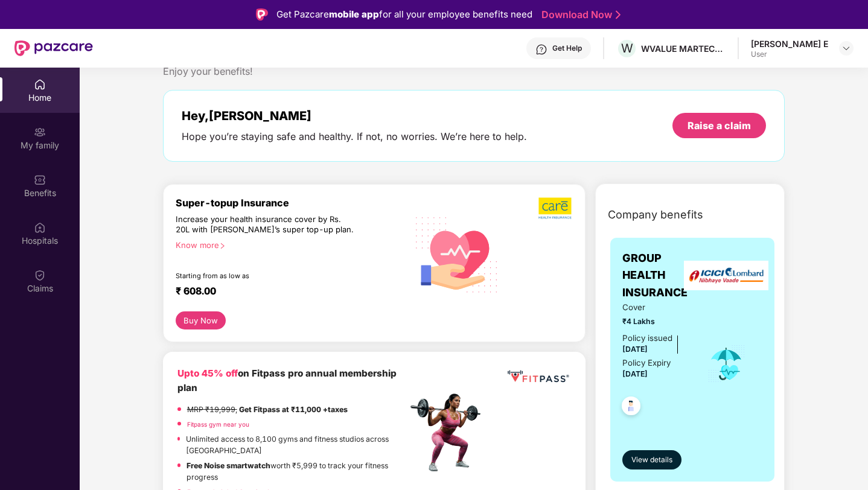 This screenshot has width=868, height=490. What do you see at coordinates (287, 381) in the screenshot?
I see `b: on Fitpass pro annual membership plan` at bounding box center [287, 381].